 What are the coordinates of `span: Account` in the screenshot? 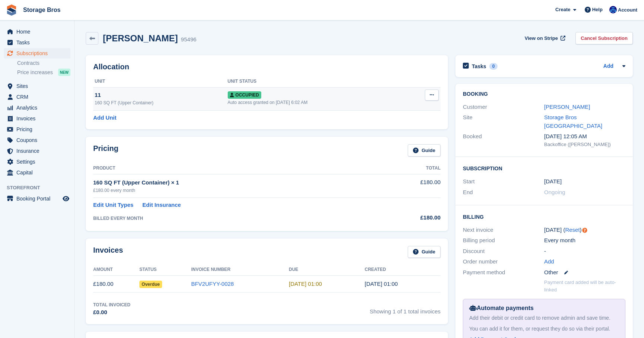 It's located at (627, 10).